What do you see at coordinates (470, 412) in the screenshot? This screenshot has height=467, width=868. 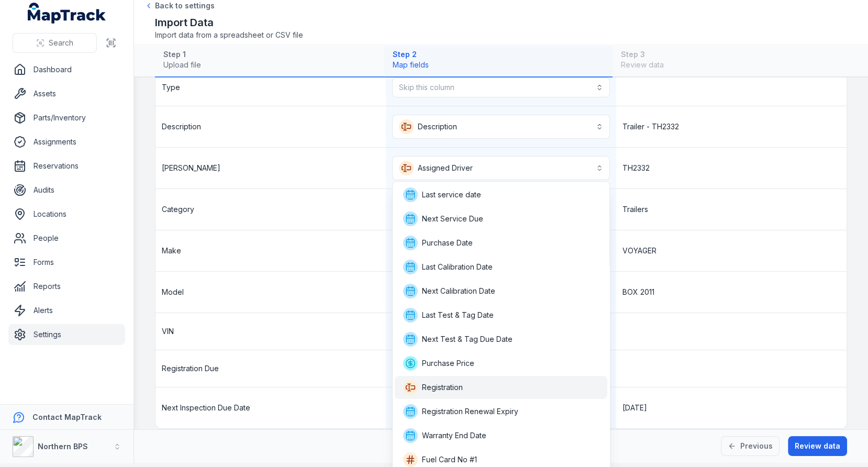 I see `span: Registration Renewal Expiry` at bounding box center [470, 412].